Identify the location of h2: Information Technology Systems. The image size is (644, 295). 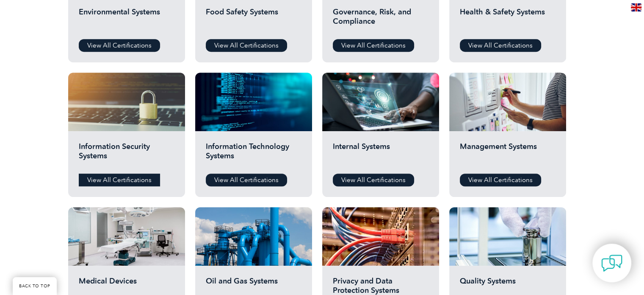
(254, 154).